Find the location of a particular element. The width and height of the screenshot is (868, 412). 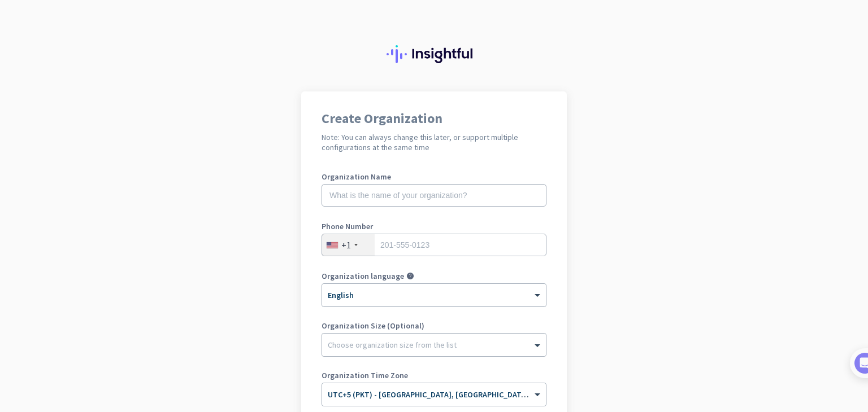

input: What is the name of your organization? is located at coordinates (434, 196).